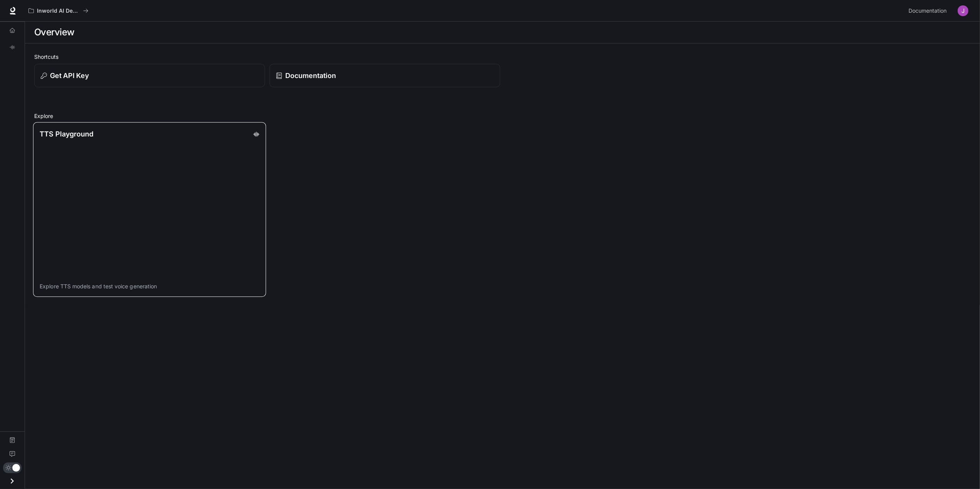  Describe the element at coordinates (16, 468) in the screenshot. I see `span: Dark mode toggle` at that location.